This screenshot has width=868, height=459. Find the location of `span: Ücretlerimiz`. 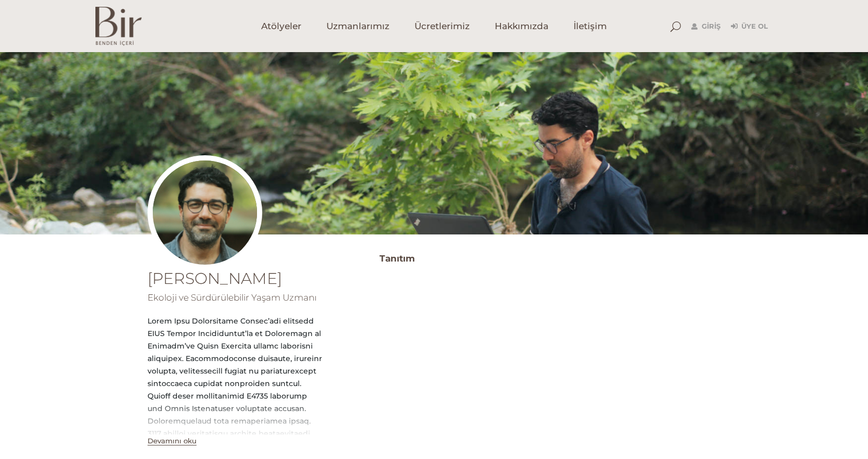

span: Ücretlerimiz is located at coordinates (442, 26).